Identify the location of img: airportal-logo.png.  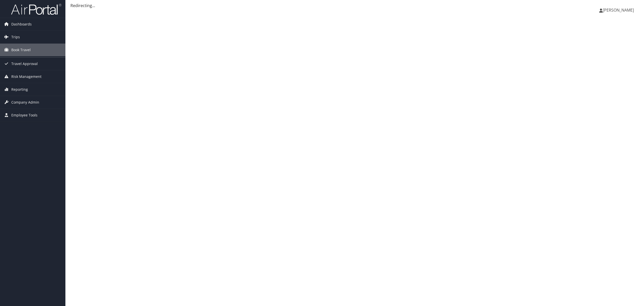
(36, 9).